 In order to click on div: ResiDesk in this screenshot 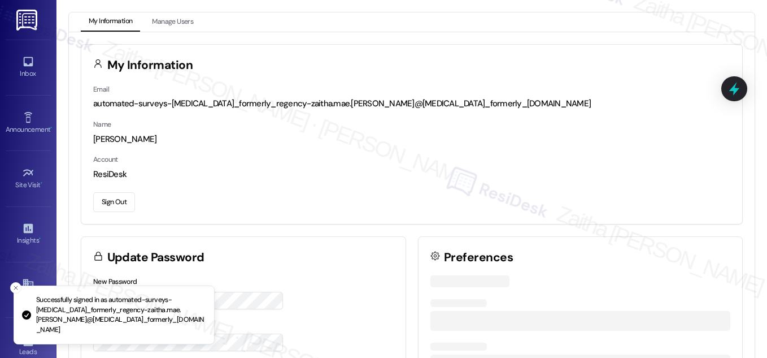, I will do `click(412, 174)`.